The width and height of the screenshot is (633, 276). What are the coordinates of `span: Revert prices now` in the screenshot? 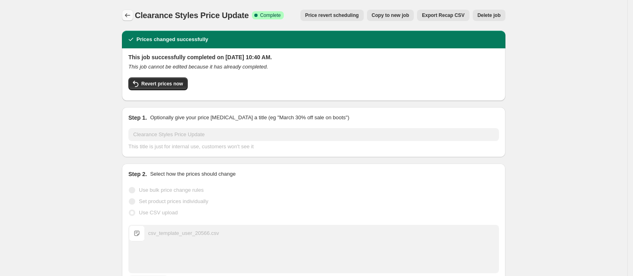 It's located at (162, 84).